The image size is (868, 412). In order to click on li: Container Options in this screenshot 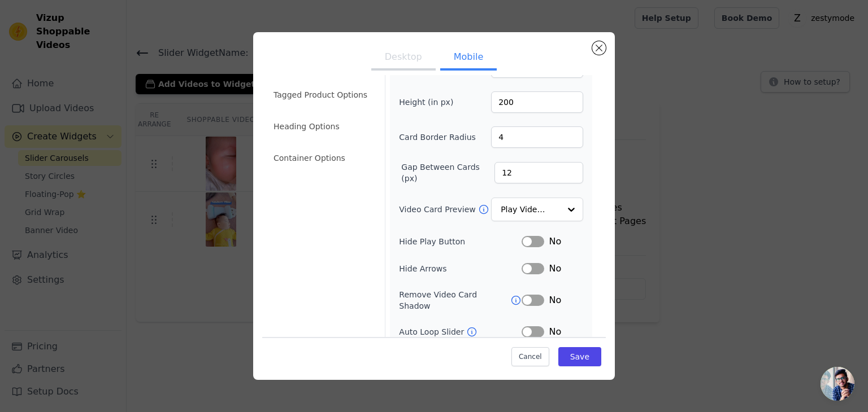, I will do `click(322, 158)`.